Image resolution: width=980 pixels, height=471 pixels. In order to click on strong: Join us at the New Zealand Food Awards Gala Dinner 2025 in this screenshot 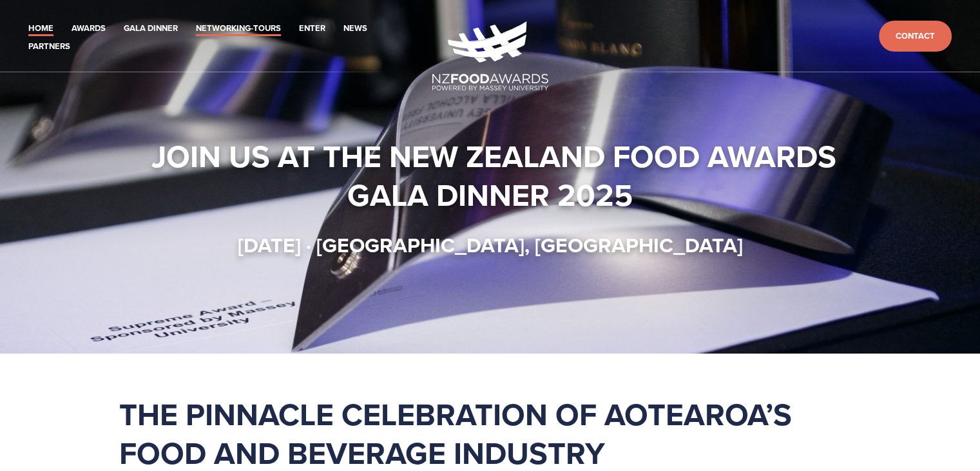, I will do `click(497, 175)`.